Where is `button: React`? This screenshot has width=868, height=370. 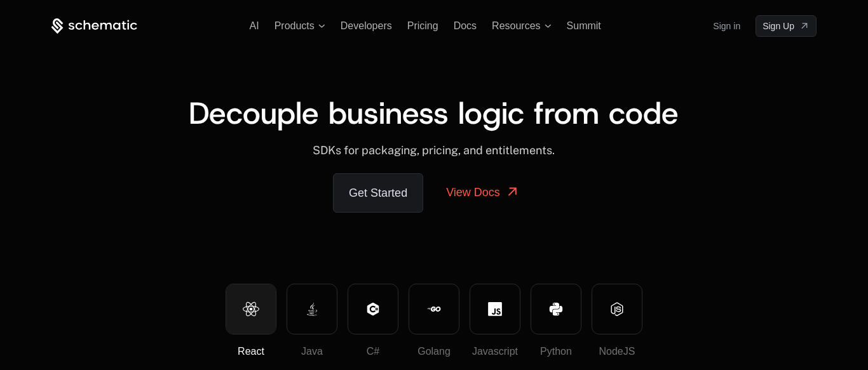 button: React is located at coordinates (251, 309).